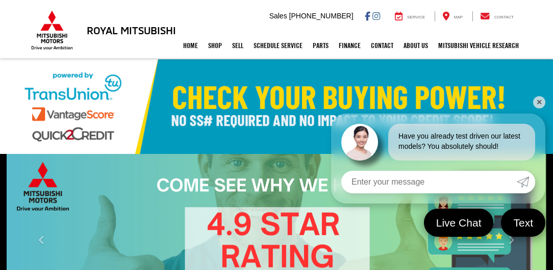 Image resolution: width=553 pixels, height=270 pixels. Describe the element at coordinates (479, 45) in the screenshot. I see `a: Mitsubishi Vehicle Research` at that location.